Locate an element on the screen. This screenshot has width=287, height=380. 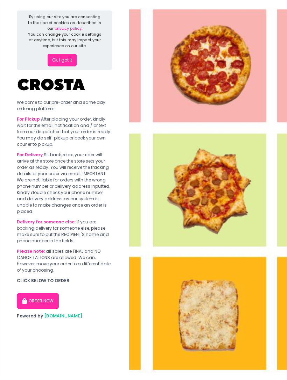
img: Crosta Pizzeria is located at coordinates (52, 85).